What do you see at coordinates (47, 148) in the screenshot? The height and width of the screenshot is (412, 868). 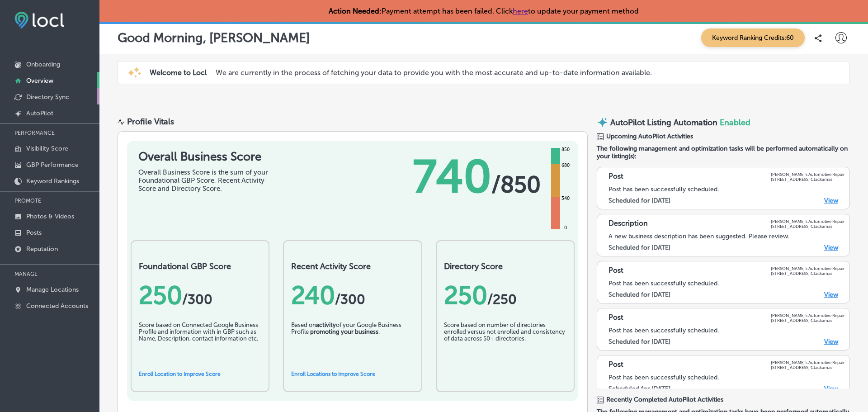 I see `p: Visibility Score` at bounding box center [47, 148].